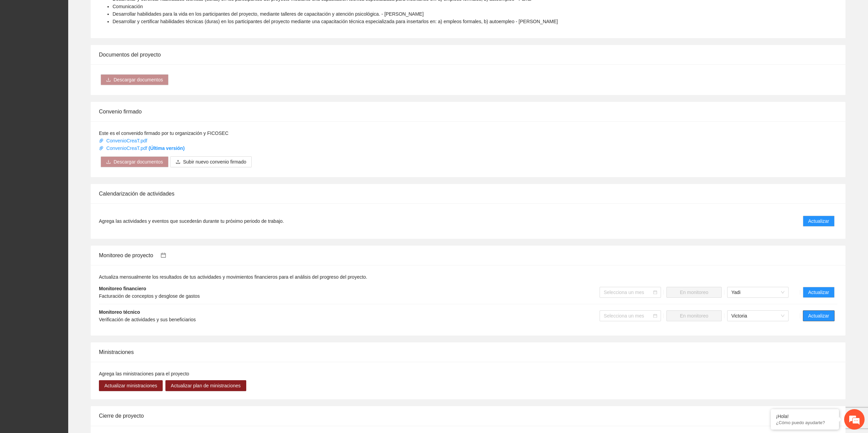 This screenshot has height=433, width=868. Describe the element at coordinates (191, 221) in the screenshot. I see `span: Agrega las actividades y eventos que sucederán durante tu próximo periodo de trabajo.` at that location.